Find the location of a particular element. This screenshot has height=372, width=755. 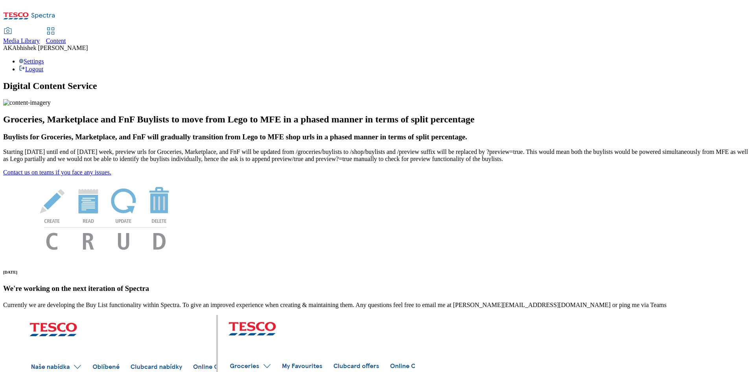

h1: Digital Content Service is located at coordinates (378, 86).